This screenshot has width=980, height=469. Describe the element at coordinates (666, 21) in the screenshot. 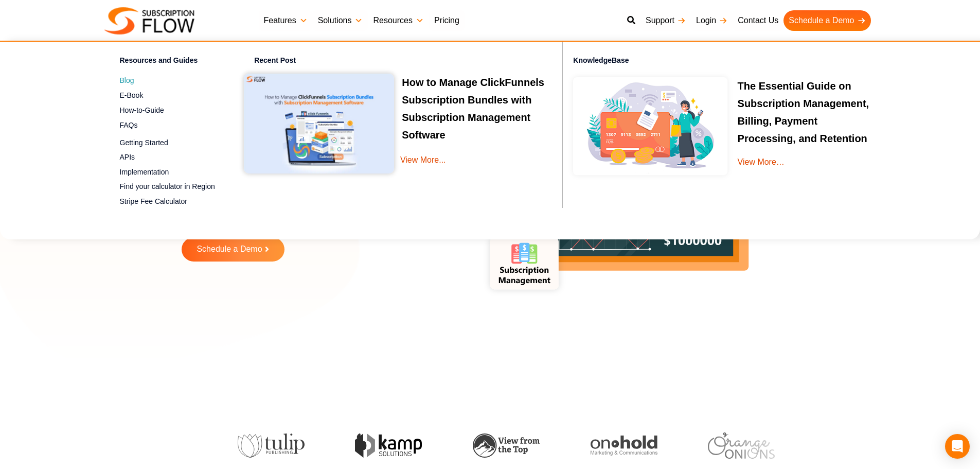

I see `a: Support` at that location.